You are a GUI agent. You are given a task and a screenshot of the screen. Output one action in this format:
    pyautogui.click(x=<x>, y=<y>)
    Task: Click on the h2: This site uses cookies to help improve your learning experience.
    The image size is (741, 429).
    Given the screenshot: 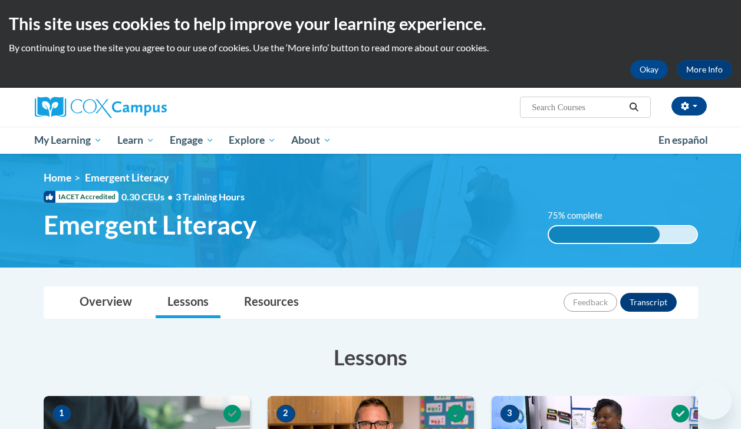 What is the action you would take?
    pyautogui.click(x=370, y=24)
    